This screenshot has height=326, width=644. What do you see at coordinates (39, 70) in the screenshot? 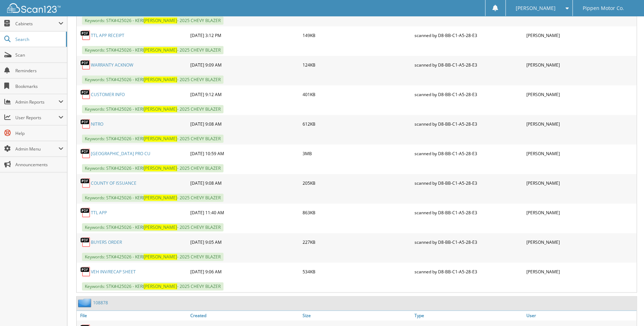
I see `span: Reminders` at bounding box center [39, 70].